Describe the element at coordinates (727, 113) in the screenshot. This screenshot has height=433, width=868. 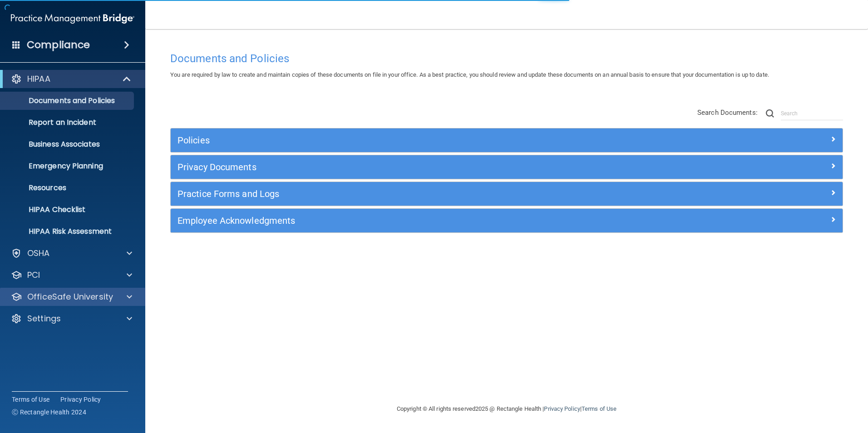
I see `span: Search Documents:` at that location.